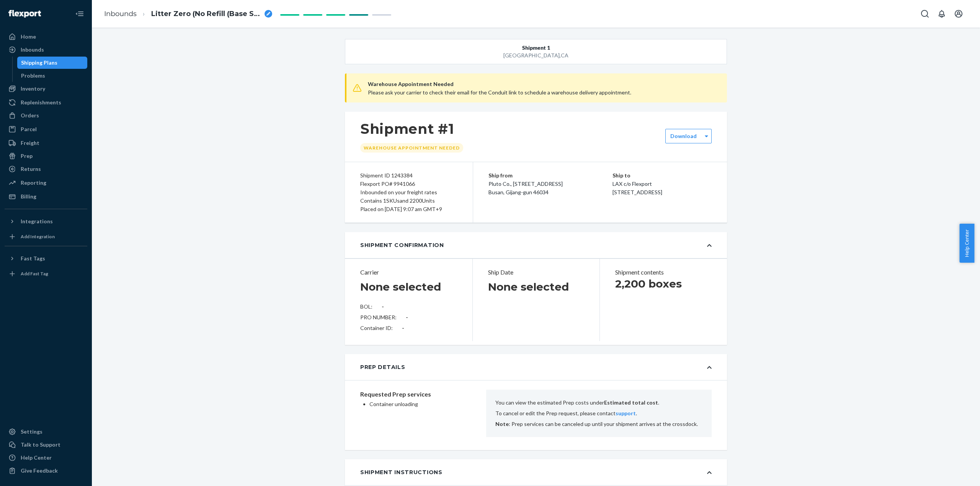 The image size is (980, 486). Describe the element at coordinates (46, 89) in the screenshot. I see `a: Inventory` at that location.